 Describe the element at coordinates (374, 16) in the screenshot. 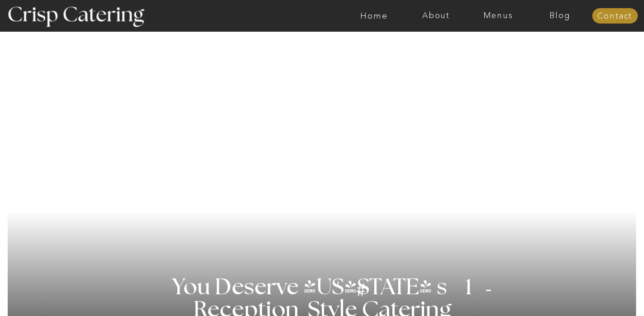

I see `nav: Home` at that location.